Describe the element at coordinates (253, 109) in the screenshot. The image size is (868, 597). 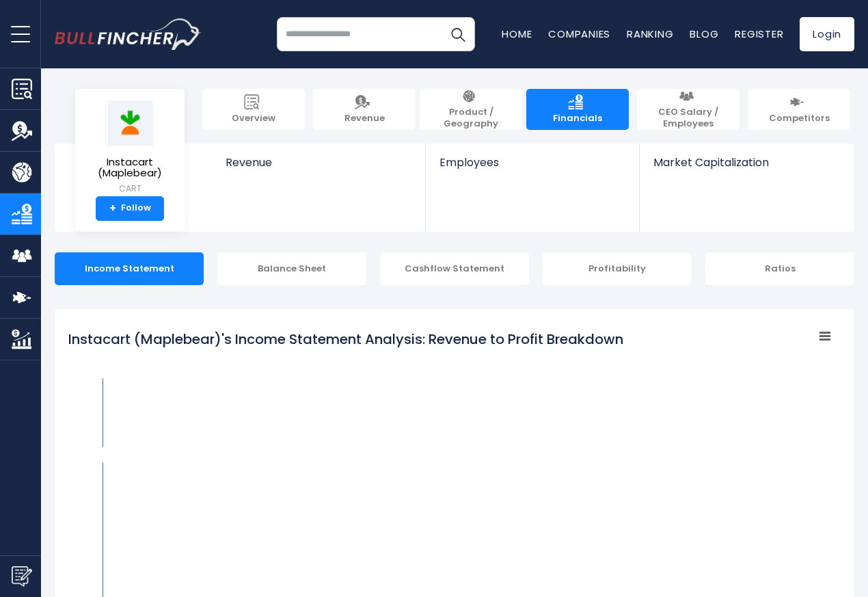
I see `a: Overview` at that location.